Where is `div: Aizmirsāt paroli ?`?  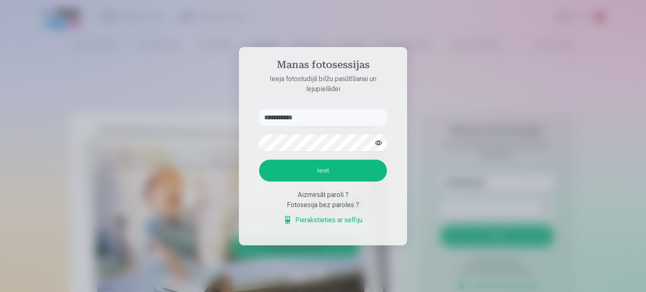 div: Aizmirsāt paroli ? is located at coordinates (323, 195).